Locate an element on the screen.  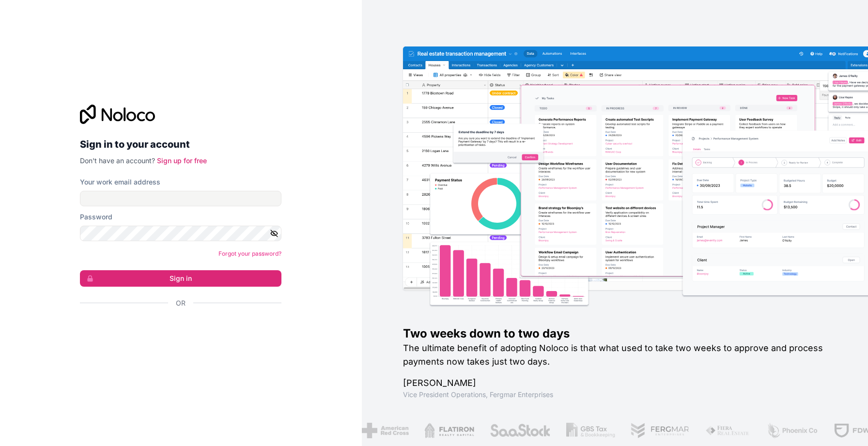
img: /assets/american-red-cross-BAupjrZR.png is located at coordinates (380, 430).